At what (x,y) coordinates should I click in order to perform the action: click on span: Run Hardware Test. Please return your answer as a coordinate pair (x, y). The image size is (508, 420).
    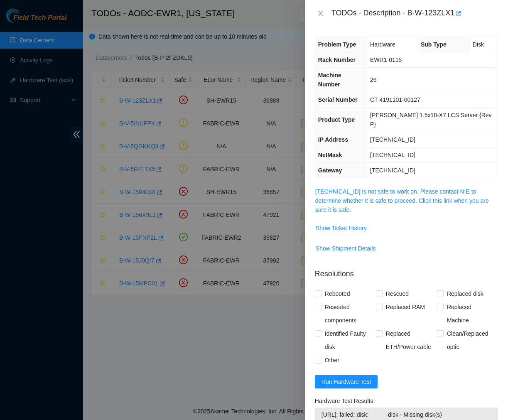
    Looking at the image, I should click on (346, 382).